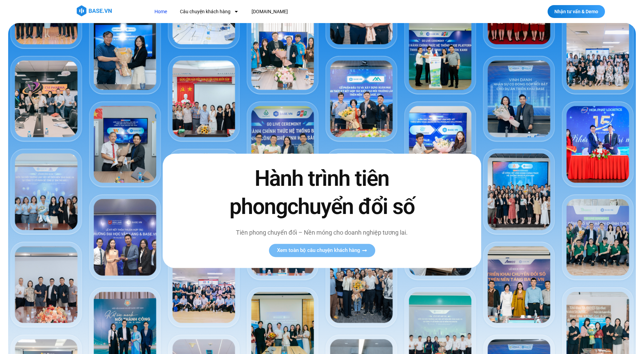 This screenshot has height=354, width=644. What do you see at coordinates (281, 12) in the screenshot?
I see `nav: Menu` at bounding box center [281, 12].